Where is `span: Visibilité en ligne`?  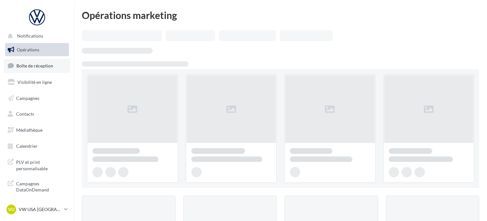 span: Visibilité en ligne is located at coordinates (34, 82).